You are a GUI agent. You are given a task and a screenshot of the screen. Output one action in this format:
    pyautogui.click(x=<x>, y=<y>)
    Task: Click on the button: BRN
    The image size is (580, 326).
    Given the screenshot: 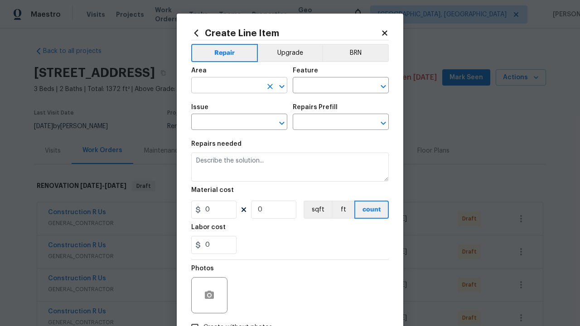 What is the action you would take?
    pyautogui.click(x=355, y=53)
    